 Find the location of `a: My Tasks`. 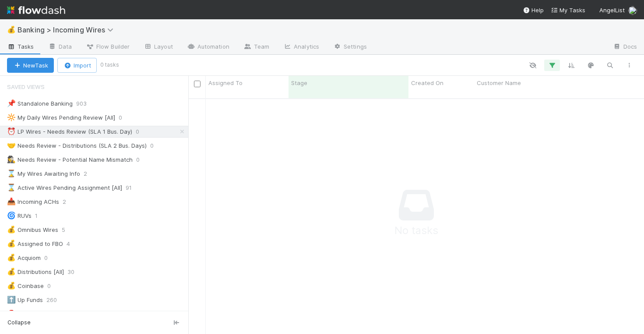

a: My Tasks is located at coordinates (568, 10).